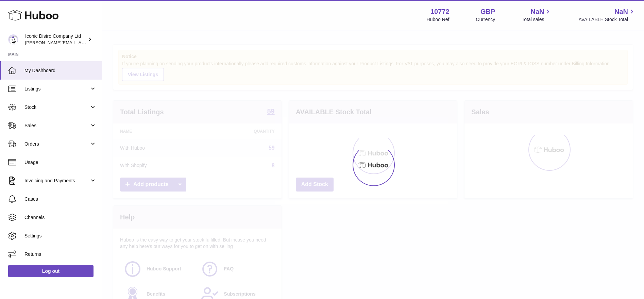  I want to click on span: Cases, so click(60, 199).